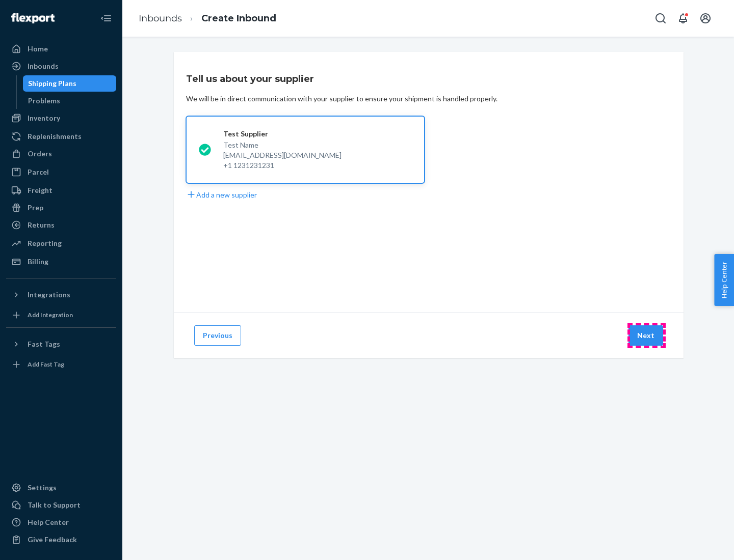 This screenshot has height=560, width=734. Describe the element at coordinates (50, 315) in the screenshot. I see `div: Add Integration` at that location.